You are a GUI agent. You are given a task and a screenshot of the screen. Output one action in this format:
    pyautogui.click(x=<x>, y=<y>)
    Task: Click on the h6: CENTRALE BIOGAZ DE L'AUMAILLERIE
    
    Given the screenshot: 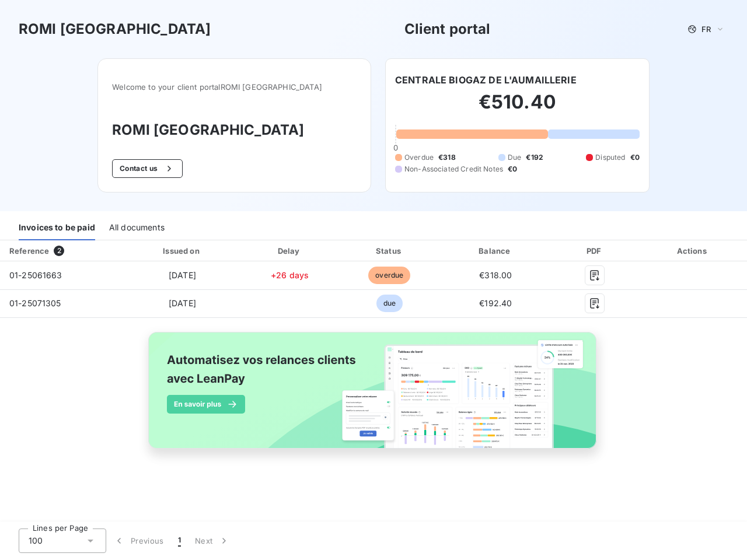 What is the action you would take?
    pyautogui.click(x=486, y=80)
    